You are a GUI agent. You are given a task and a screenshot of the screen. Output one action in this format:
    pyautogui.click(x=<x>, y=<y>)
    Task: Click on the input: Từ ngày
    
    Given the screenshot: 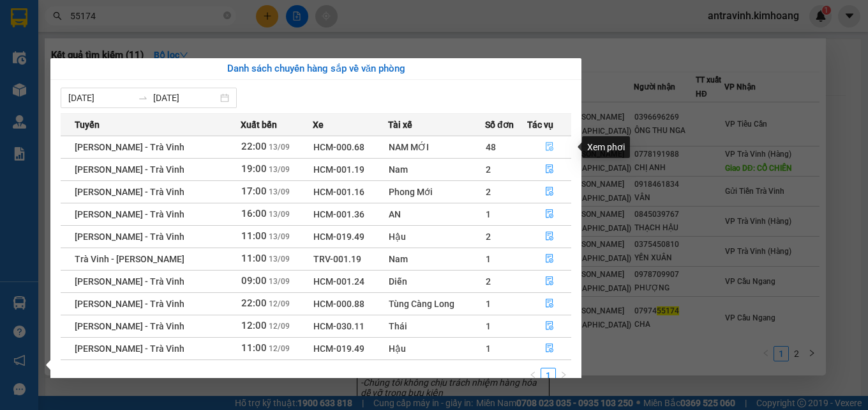 What is the action you would take?
    pyautogui.click(x=100, y=98)
    